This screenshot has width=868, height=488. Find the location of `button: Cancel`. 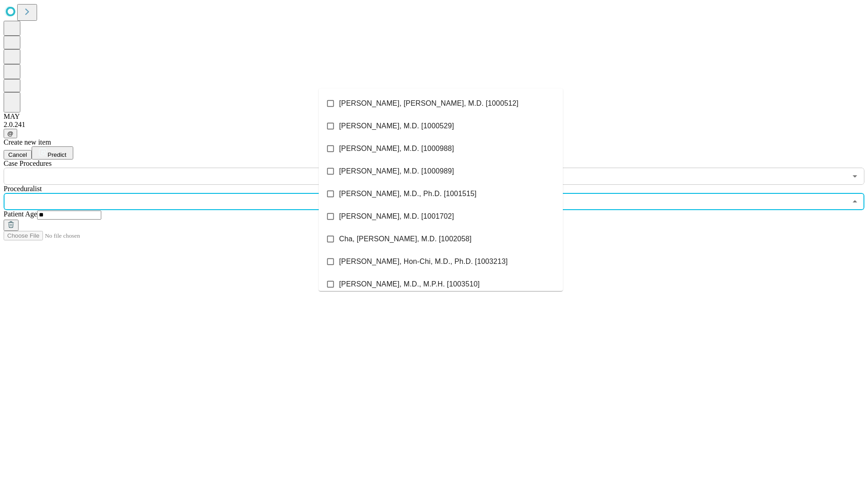

button: Cancel is located at coordinates (18, 155).